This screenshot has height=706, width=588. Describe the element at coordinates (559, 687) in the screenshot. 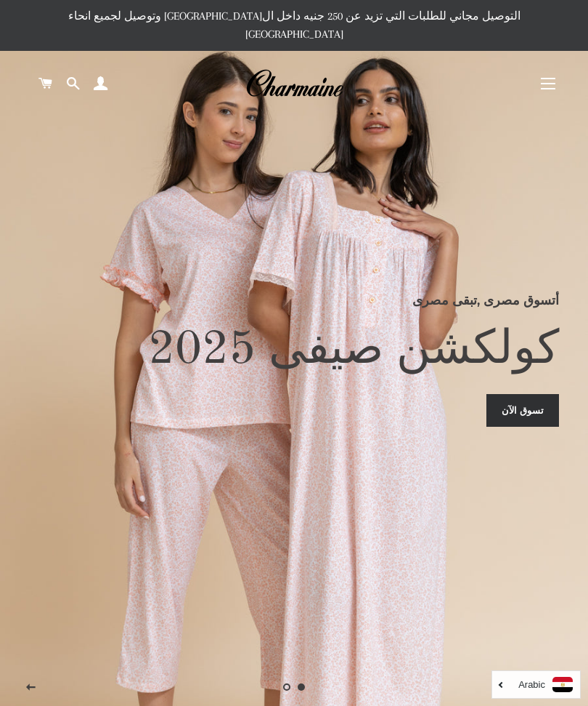

I see `button: الصفحه التالية` at that location.